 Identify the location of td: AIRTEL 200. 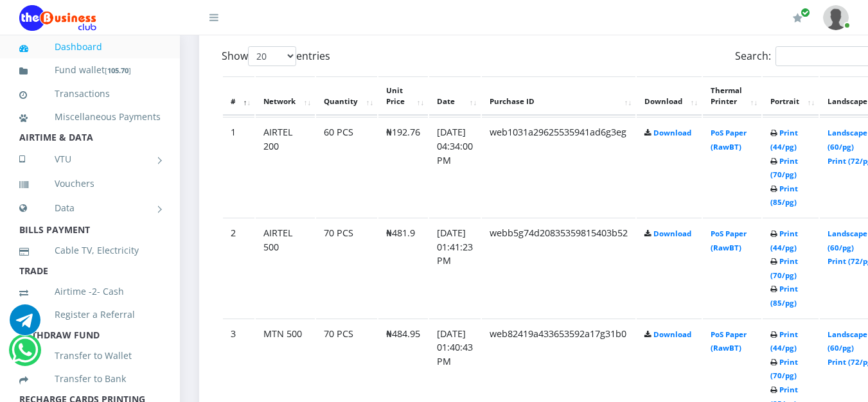
(285, 166).